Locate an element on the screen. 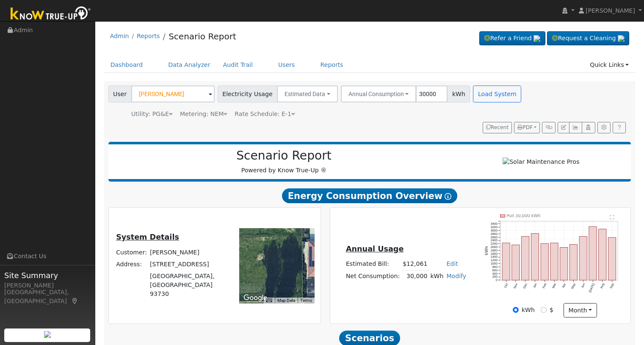  div: Powered by Know True-Up ® is located at coordinates (284, 162).